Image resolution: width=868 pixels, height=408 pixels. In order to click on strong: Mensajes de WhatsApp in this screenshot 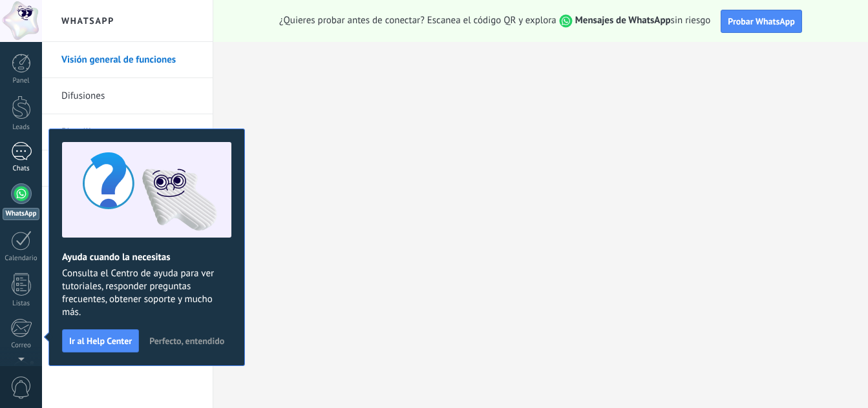, I will do `click(623, 20)`.